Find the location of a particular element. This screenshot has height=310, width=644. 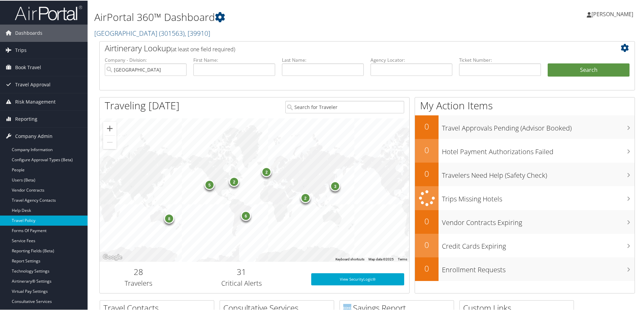

h3: Enrollment Requests is located at coordinates (539, 267).